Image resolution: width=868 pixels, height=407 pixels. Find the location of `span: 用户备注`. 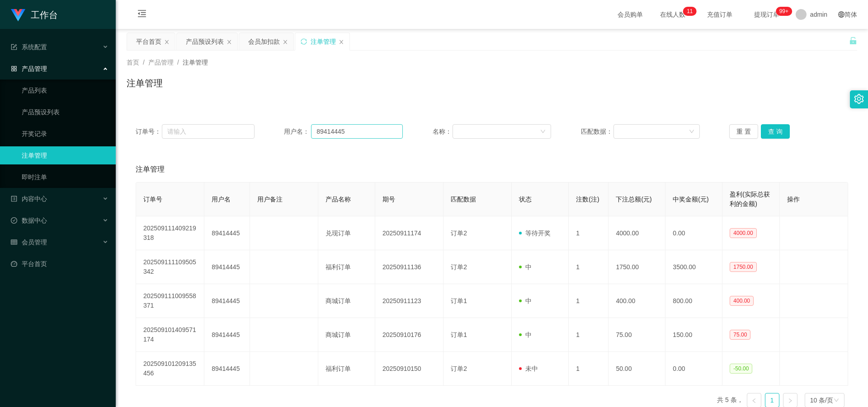

span: 用户备注 is located at coordinates (270, 199).